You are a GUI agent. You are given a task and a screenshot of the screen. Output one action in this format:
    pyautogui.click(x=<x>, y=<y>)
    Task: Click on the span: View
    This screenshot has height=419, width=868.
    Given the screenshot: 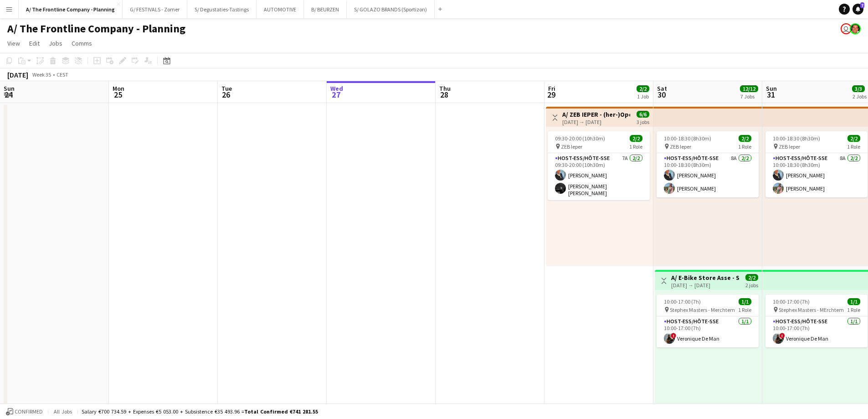 What is the action you would take?
    pyautogui.click(x=13, y=43)
    